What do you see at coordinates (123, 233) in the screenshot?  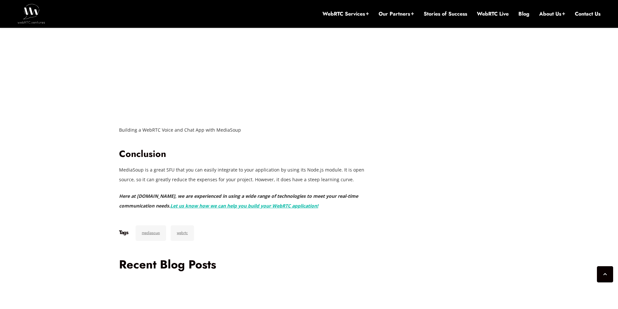 I see `h6: Tags` at bounding box center [123, 233].